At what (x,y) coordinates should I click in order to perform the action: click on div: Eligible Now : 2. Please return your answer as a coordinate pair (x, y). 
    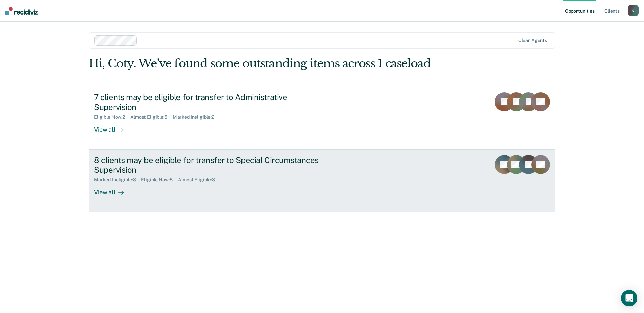
    Looking at the image, I should click on (112, 117).